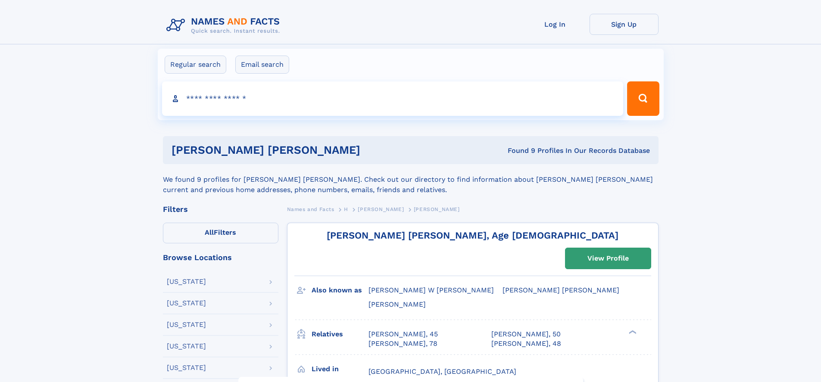 The height and width of the screenshot is (382, 821). I want to click on label: Regular search, so click(195, 65).